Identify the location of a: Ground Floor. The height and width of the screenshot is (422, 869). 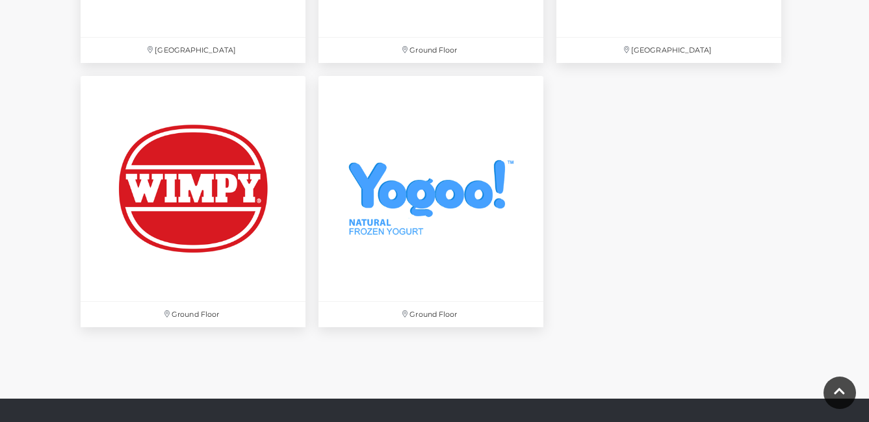
(193, 201).